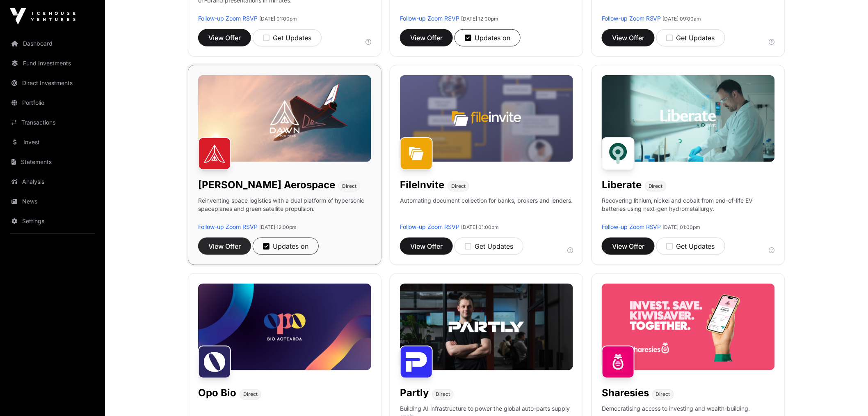 The width and height of the screenshot is (868, 416). Describe the element at coordinates (53, 83) in the screenshot. I see `a: Direct Investments` at that location.